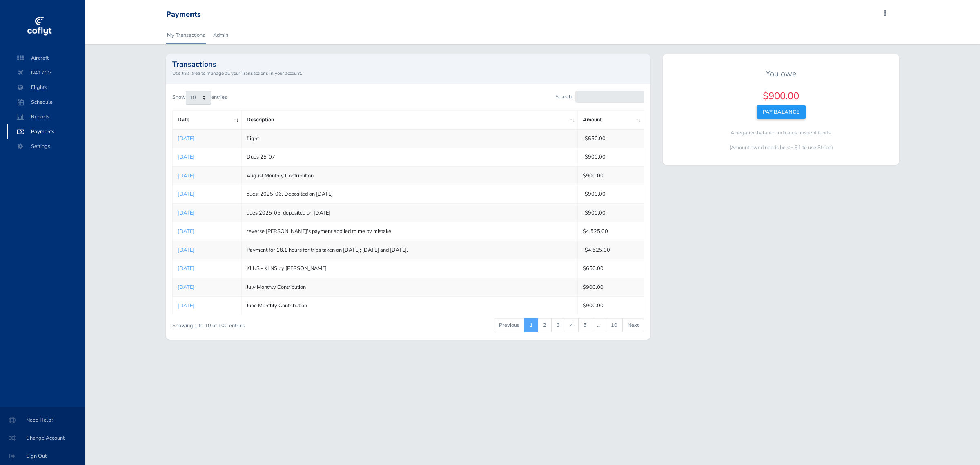 The height and width of the screenshot is (465, 980). What do you see at coordinates (611, 138) in the screenshot?
I see `td: -$650.00` at bounding box center [611, 138].